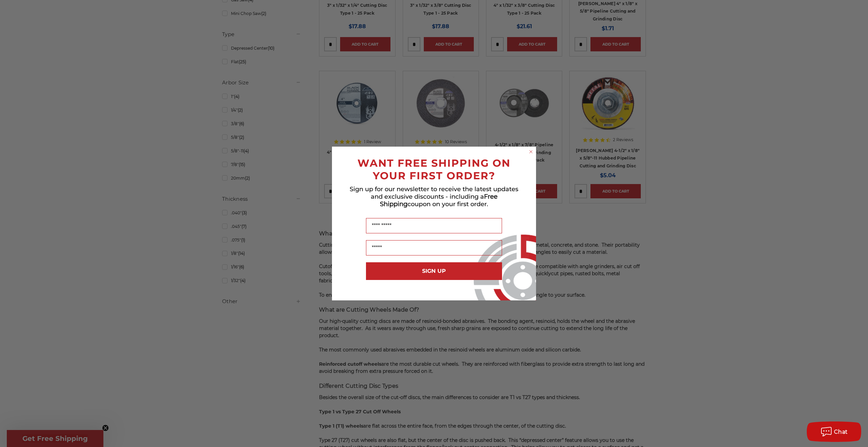 The image size is (868, 447). Describe the element at coordinates (834, 431) in the screenshot. I see `button: Chat` at that location.